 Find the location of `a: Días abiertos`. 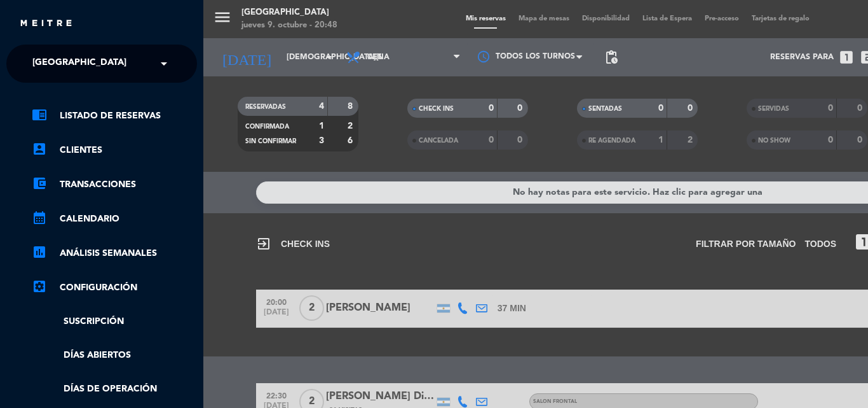

a: Días abiertos is located at coordinates (114, 355).